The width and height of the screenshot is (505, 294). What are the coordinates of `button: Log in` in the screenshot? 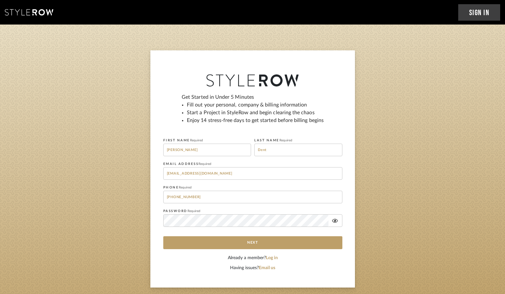 It's located at (272, 258).